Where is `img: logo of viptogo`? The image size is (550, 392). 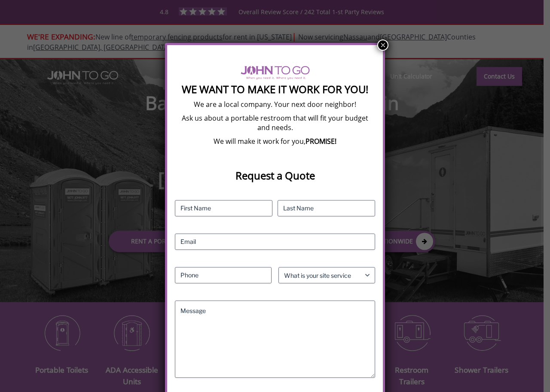
img: logo of viptogo is located at coordinates (275, 73).